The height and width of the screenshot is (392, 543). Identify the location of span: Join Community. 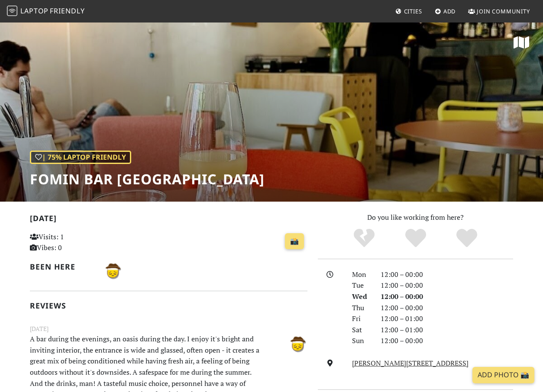
(503, 11).